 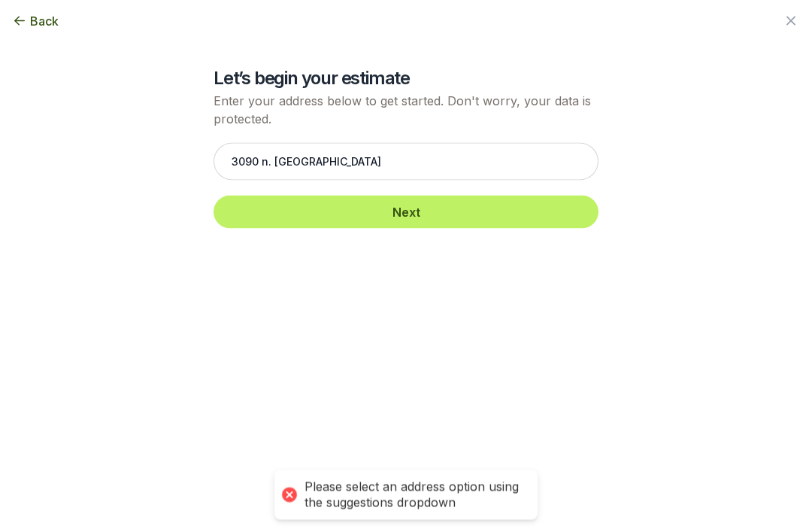 What do you see at coordinates (406, 162) in the screenshot?
I see `input: Enter your address` at bounding box center [406, 162].